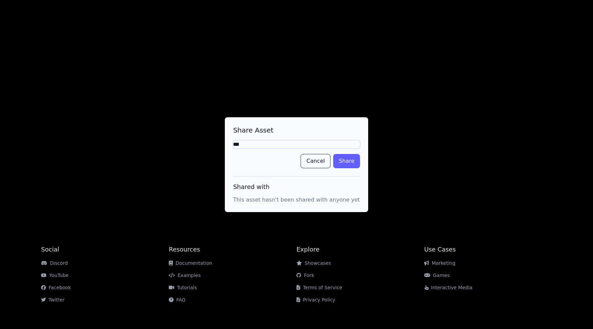 The height and width of the screenshot is (329, 593). Describe the element at coordinates (305, 275) in the screenshot. I see `a: Fork` at that location.